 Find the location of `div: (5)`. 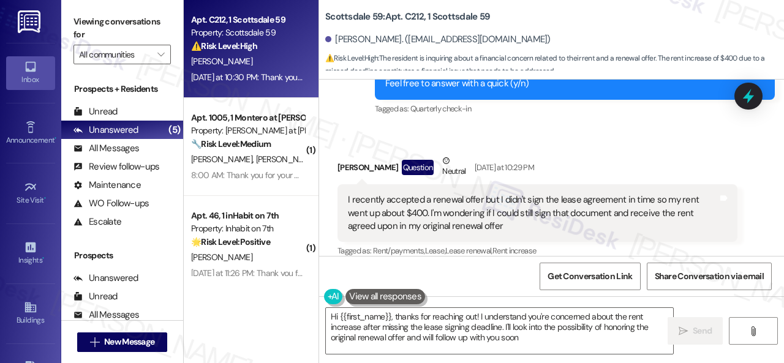

div: (5) is located at coordinates (174, 130).